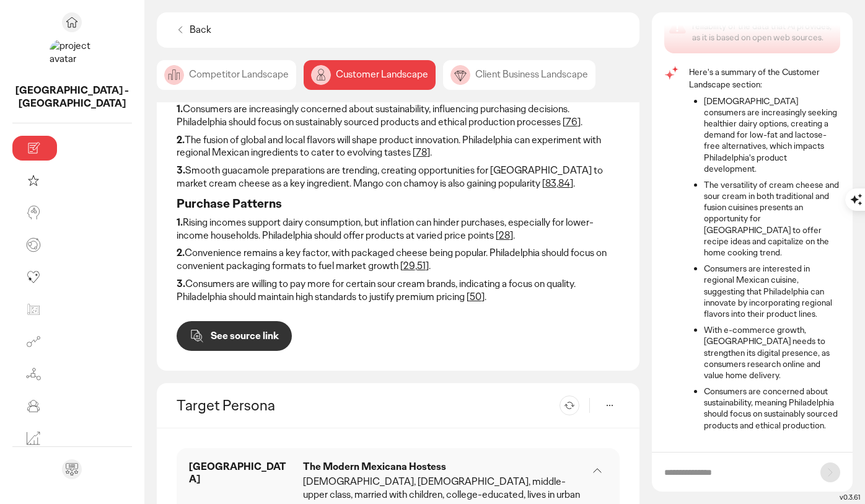 This screenshot has height=504, width=865. I want to click on div: Competitor Landscape, so click(226, 75).